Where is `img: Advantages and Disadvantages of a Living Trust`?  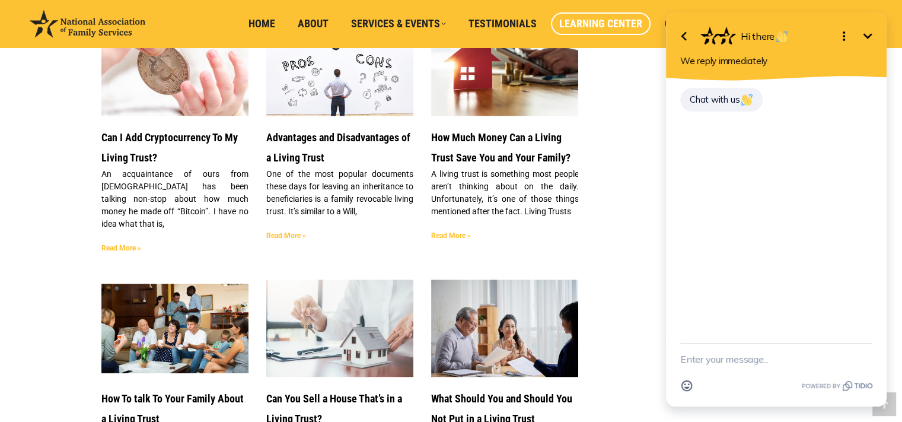
img: Advantages and Disadvantages of a Living Trust is located at coordinates (339, 67).